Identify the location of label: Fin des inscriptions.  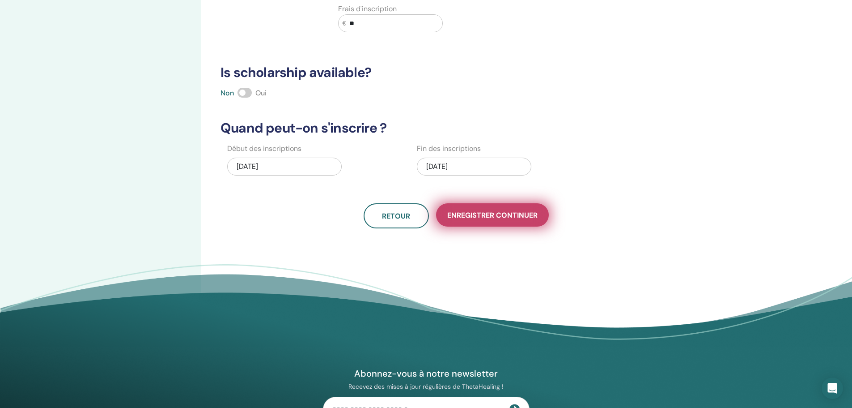
(449, 149).